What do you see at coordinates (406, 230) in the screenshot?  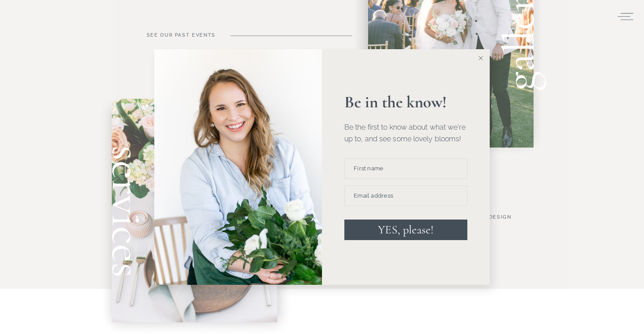 I see `button: YES, please!` at bounding box center [406, 230].